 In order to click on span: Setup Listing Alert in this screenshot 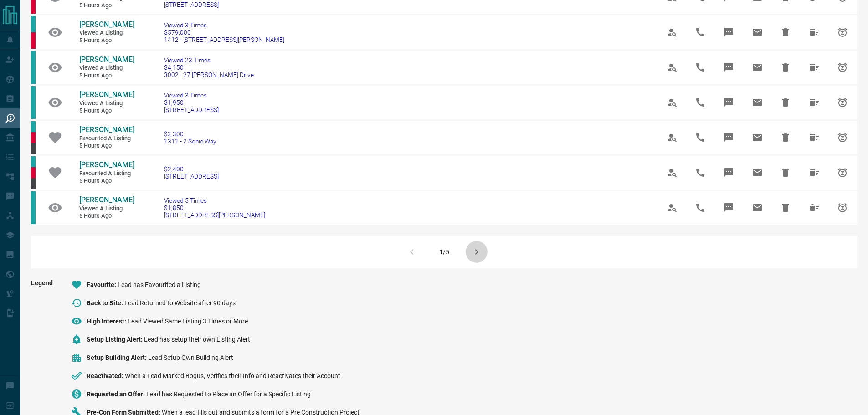, I will do `click(115, 339)`.